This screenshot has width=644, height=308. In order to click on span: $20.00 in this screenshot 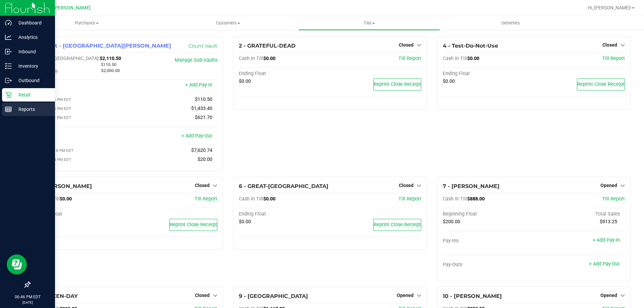, I will do `click(205, 159)`.